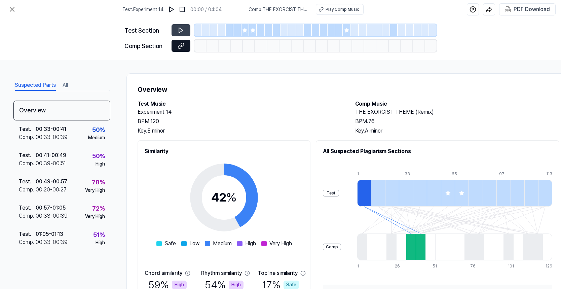  What do you see at coordinates (475, 266) in the screenshot?
I see `div: 76` at bounding box center [475, 266].